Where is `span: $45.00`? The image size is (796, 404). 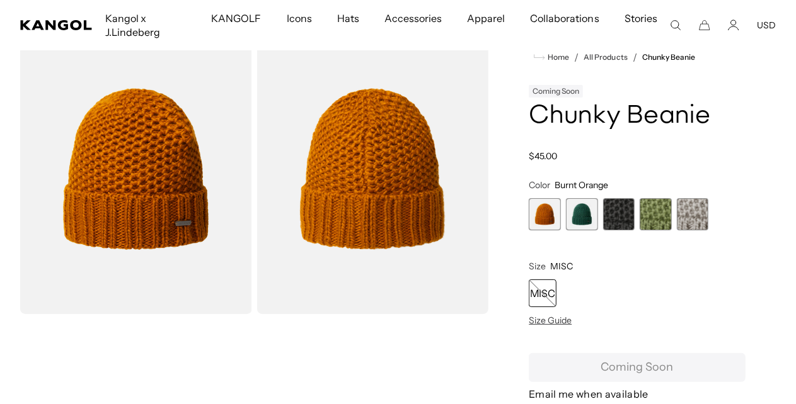
span: $45.00 is located at coordinates (542, 156).